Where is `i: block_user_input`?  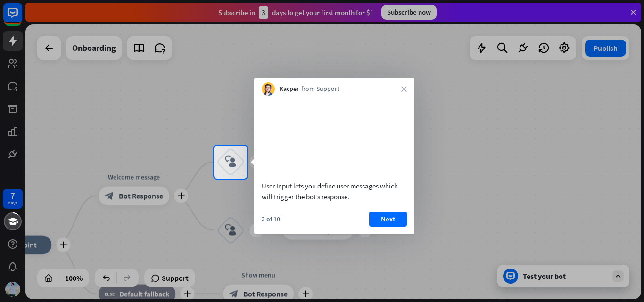
i: block_user_input is located at coordinates (230, 162).